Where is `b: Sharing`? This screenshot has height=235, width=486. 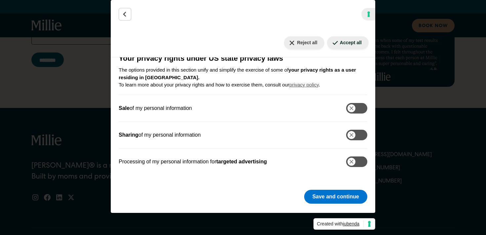 b: Sharing is located at coordinates (129, 135).